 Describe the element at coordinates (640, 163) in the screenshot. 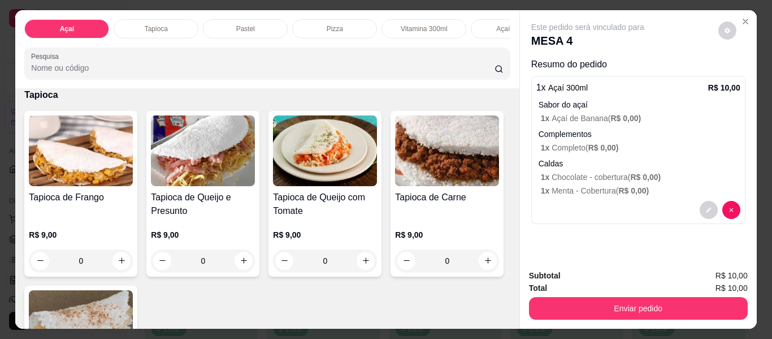

I see `p: Caldas` at that location.